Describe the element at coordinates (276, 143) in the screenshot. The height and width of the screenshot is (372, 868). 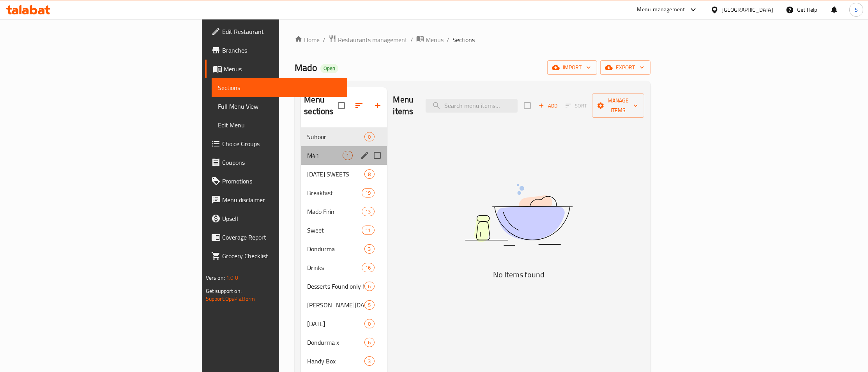
I see `a: Choice Groups` at that location.